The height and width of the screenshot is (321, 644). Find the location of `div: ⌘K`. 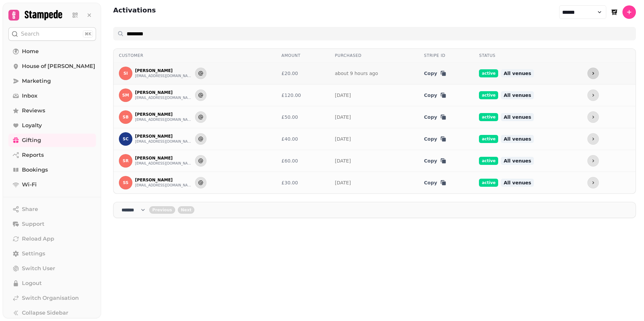

div: ⌘K is located at coordinates (88, 34).